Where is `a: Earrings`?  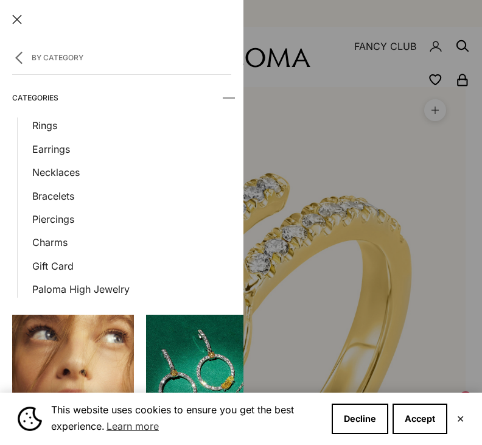 a: Earrings is located at coordinates (131, 149).